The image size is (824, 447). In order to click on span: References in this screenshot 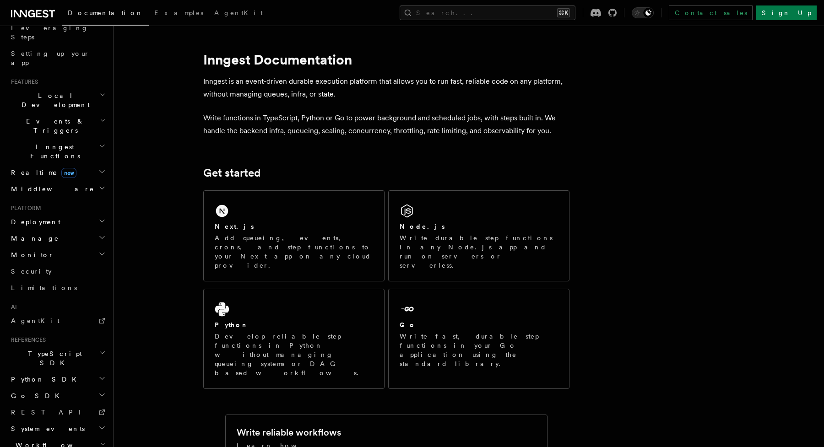, I will do `click(27, 340)`.